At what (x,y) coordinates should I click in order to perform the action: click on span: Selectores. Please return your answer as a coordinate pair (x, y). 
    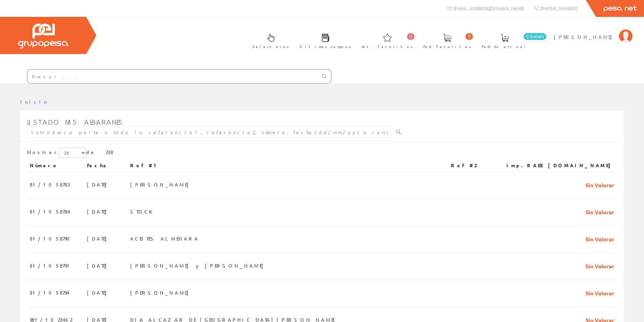
    Looking at the image, I should click on (271, 47).